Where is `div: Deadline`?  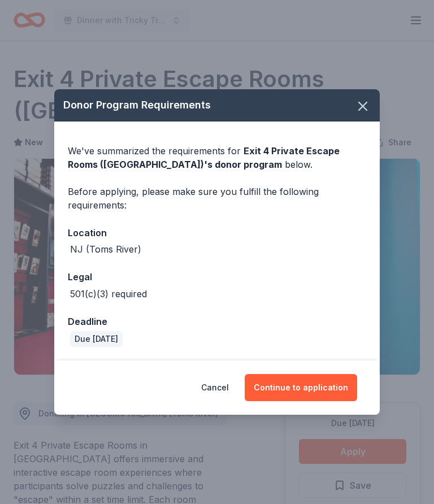
div: Deadline is located at coordinates (217, 322).